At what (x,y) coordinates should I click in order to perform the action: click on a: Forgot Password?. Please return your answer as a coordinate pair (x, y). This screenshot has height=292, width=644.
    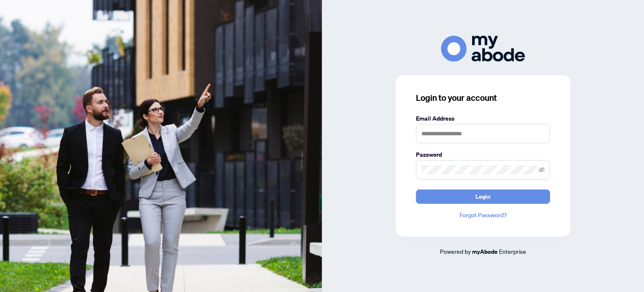
    Looking at the image, I should click on (483, 215).